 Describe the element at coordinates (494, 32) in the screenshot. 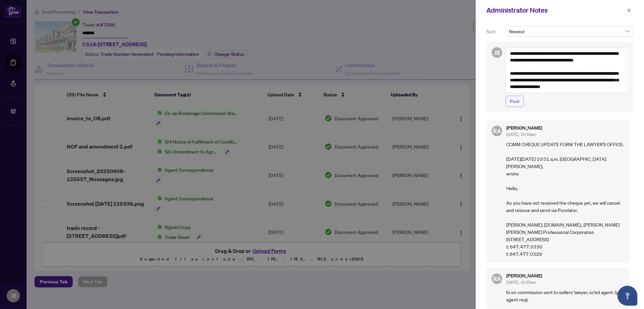

I see `p: Sort:` at that location.